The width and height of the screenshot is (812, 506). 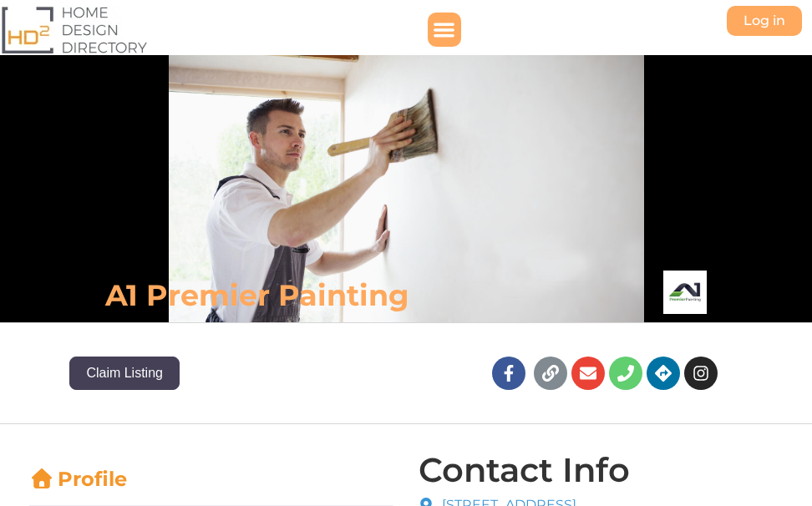 I want to click on div: Menu Toggle, so click(x=444, y=29).